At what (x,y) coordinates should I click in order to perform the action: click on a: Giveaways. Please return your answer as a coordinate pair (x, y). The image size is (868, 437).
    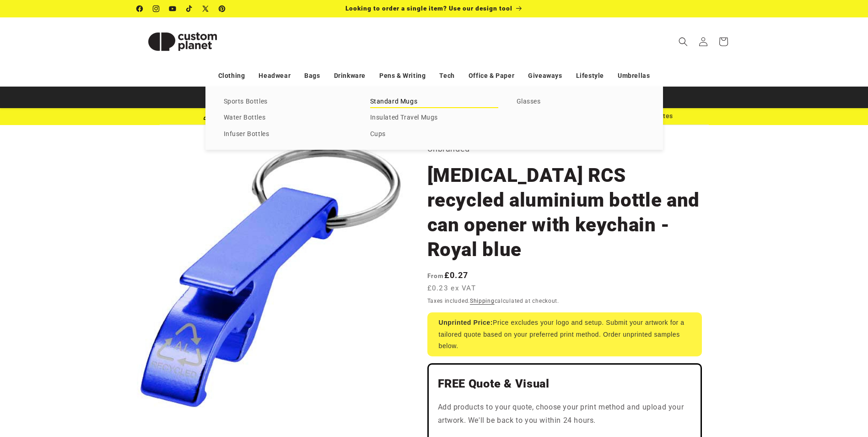
    Looking at the image, I should click on (545, 76).